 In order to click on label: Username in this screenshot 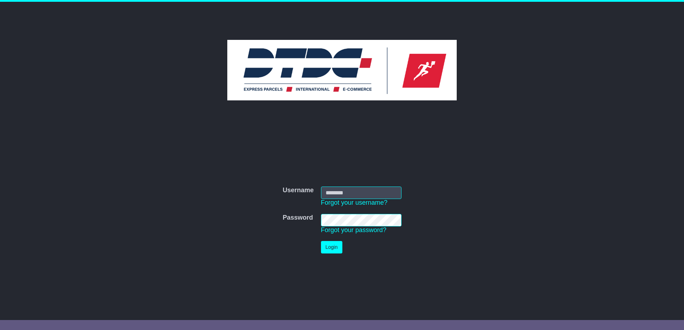, I will do `click(298, 190)`.